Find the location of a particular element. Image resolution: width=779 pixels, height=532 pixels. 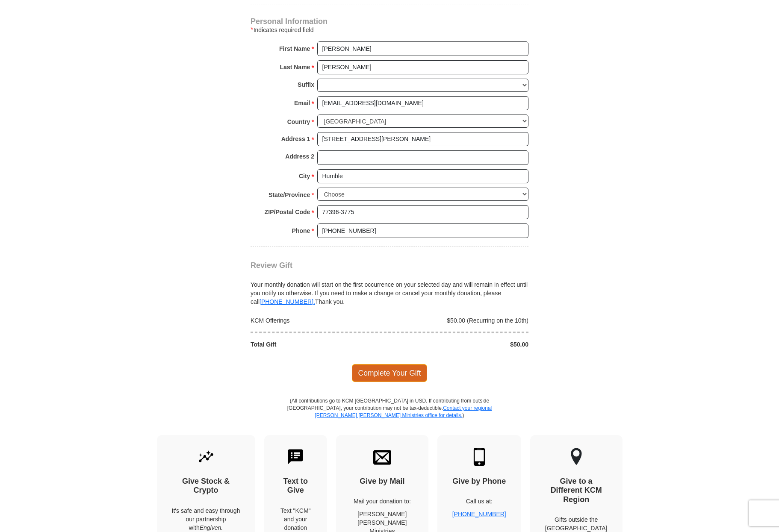

h4: Give to a Different KCM Region is located at coordinates (576, 491).